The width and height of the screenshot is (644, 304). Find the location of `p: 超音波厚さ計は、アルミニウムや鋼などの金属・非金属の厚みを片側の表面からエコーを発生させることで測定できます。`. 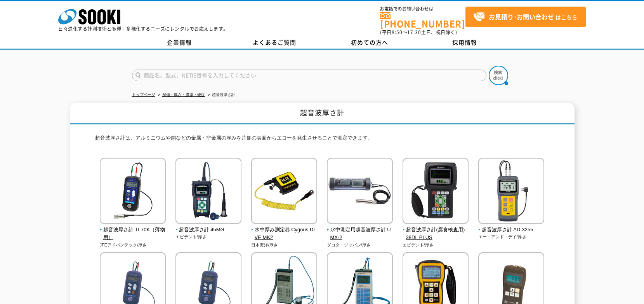

p: 超音波厚さ計は、アルミニウムや鋼などの金属・非金属の厚みを片側の表面からエコーを発生させることで測定できます。 is located at coordinates (322, 140).